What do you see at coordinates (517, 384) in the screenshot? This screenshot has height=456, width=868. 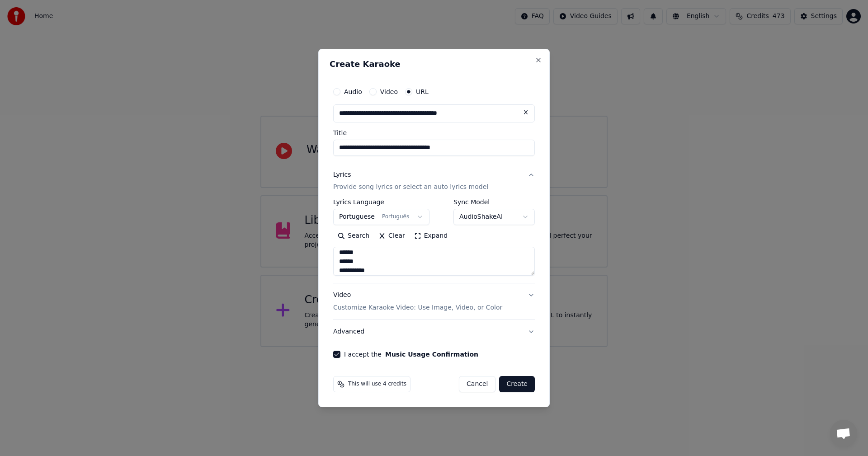 I see `button: Create` at bounding box center [517, 384].